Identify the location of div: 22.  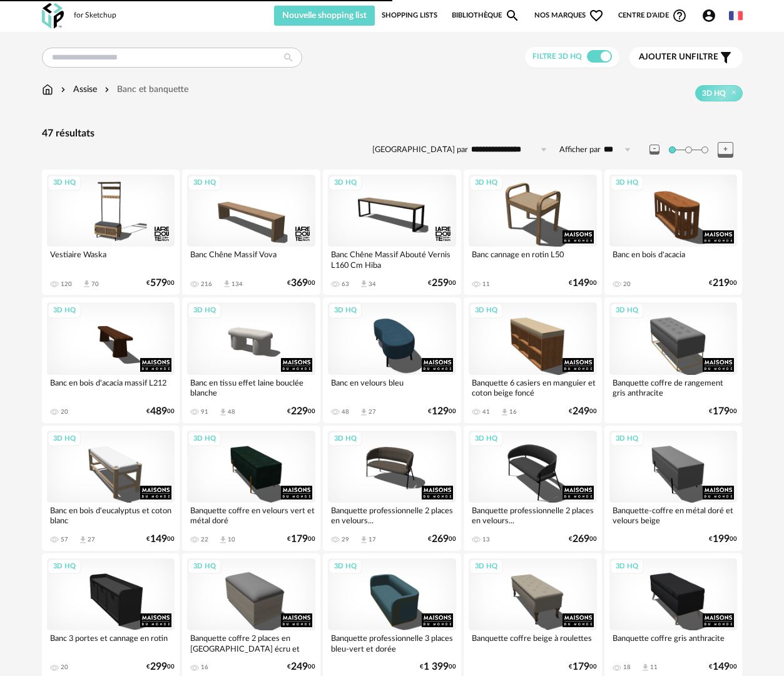
(204, 539).